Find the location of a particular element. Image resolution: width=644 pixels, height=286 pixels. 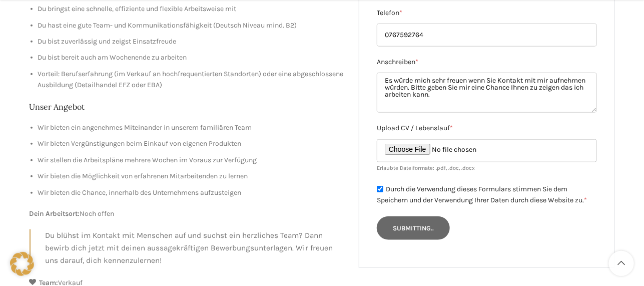

li: Du bist zuverlässig und zeigst Einsatzfreude is located at coordinates (191, 41).